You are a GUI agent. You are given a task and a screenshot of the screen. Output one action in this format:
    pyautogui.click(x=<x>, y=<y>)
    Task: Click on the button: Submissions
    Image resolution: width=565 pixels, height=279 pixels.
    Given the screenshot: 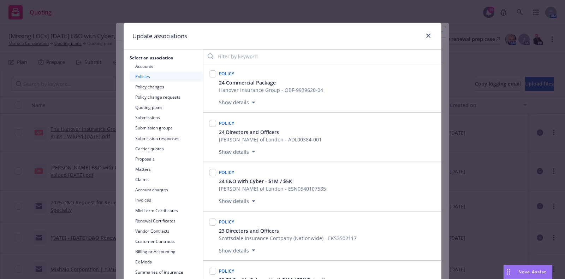 What is the action you would take?
    pyautogui.click(x=166, y=117)
    